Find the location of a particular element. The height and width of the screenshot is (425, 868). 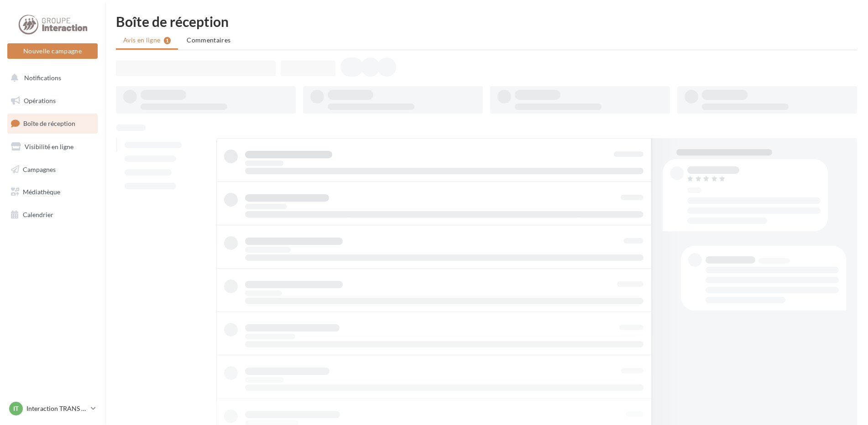

a: Calendrier is located at coordinates (53, 215).